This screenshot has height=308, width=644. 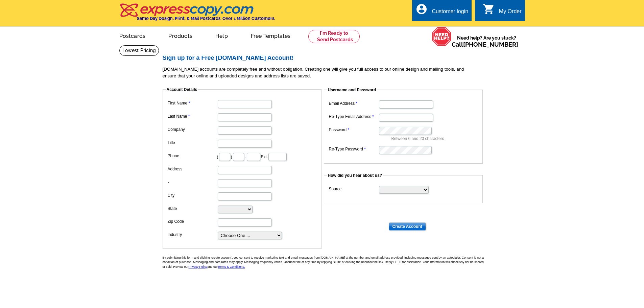 What do you see at coordinates (192, 130) in the screenshot?
I see `label: Company` at bounding box center [192, 130].